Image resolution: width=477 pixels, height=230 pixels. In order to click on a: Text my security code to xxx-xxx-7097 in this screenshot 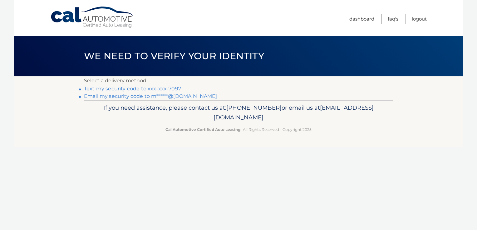, I will do `click(132, 89)`.